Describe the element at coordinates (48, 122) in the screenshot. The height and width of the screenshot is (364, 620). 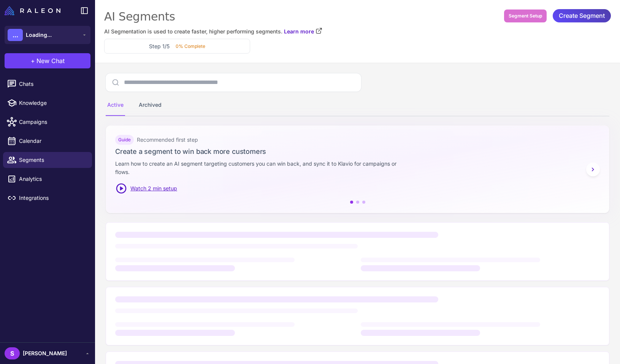
I see `a: Campaigns` at that location.